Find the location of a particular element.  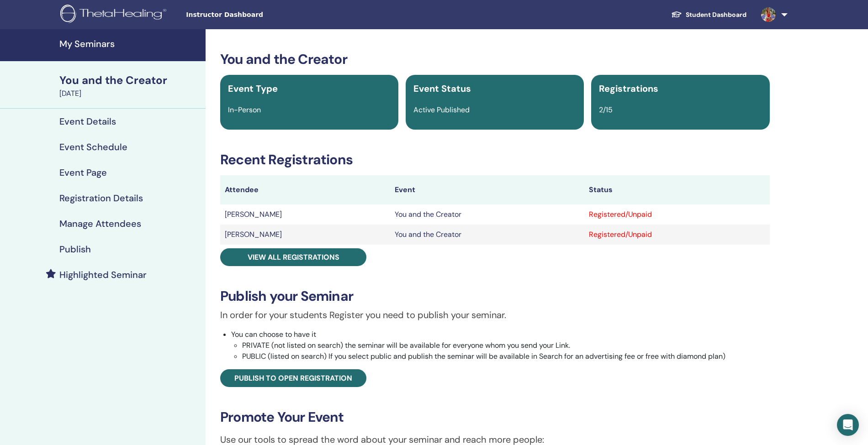

th: Event is located at coordinates (488, 190).